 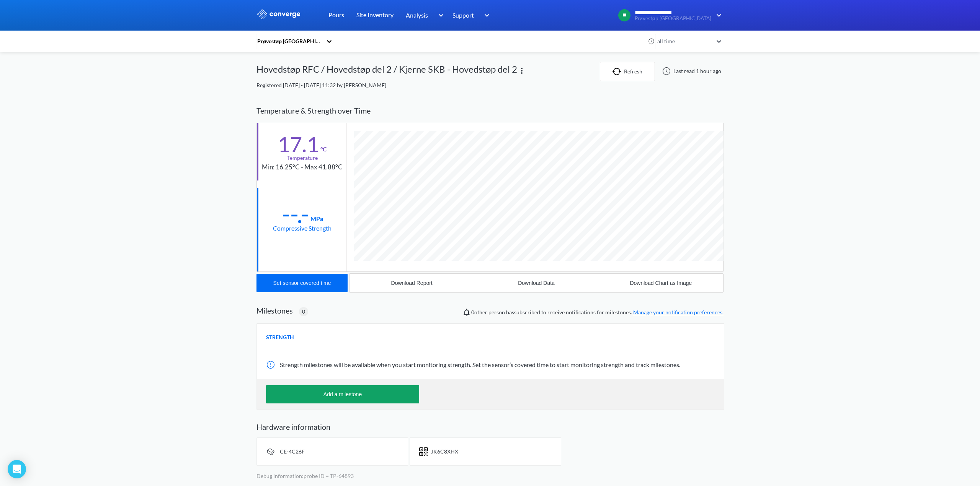 What do you see at coordinates (412, 283) in the screenshot?
I see `div: Download Report` at bounding box center [412, 283].